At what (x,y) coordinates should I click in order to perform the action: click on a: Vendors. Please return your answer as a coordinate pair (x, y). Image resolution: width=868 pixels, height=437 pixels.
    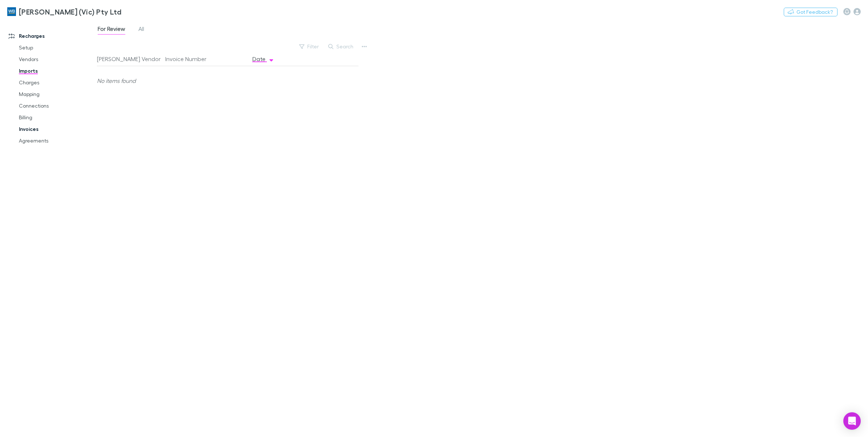
    Looking at the image, I should click on (57, 60).